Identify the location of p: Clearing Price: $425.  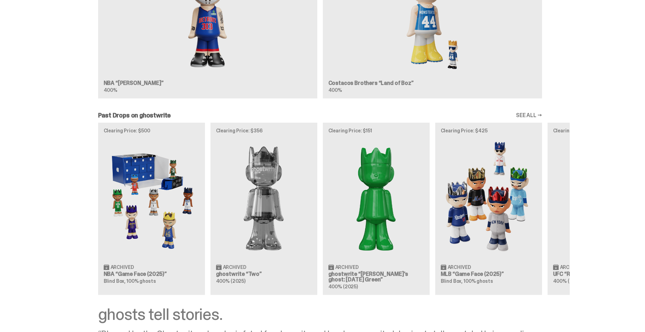
(488, 131).